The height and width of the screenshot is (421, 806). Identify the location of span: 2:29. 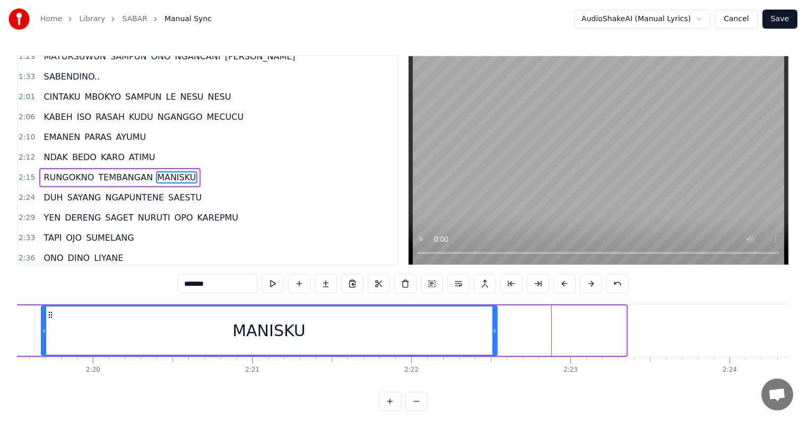
(27, 218).